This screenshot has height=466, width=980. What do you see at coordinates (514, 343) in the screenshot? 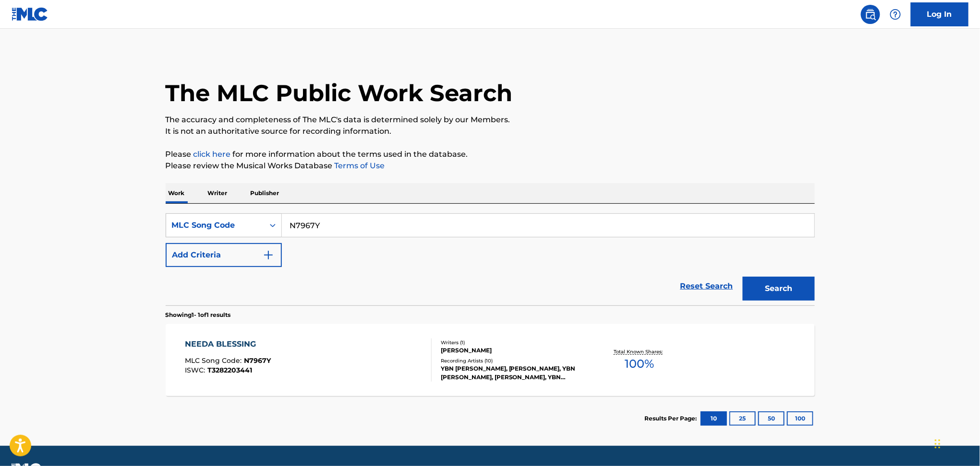
I see `div: Writers ( 1 )` at bounding box center [514, 343].